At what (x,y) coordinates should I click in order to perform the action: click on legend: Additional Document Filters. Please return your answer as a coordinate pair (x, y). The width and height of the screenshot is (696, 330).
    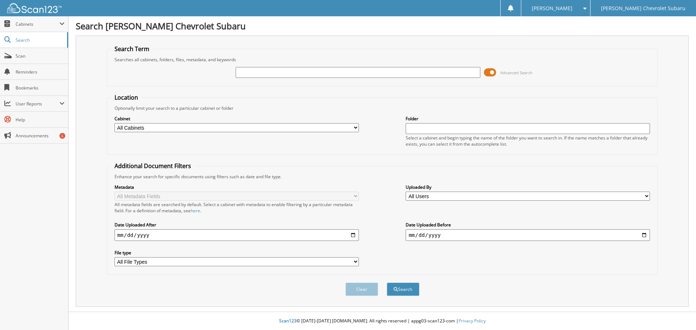
    Looking at the image, I should click on (153, 166).